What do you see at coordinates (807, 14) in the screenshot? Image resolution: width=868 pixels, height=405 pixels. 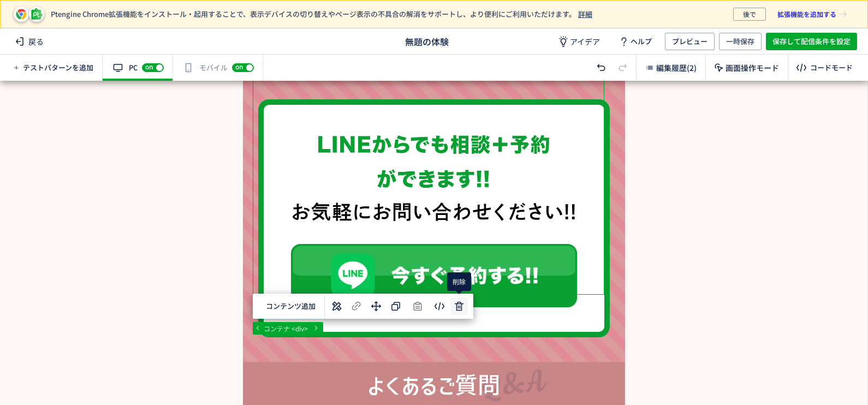 I see `span: 拡張機能を追加する` at bounding box center [807, 14].